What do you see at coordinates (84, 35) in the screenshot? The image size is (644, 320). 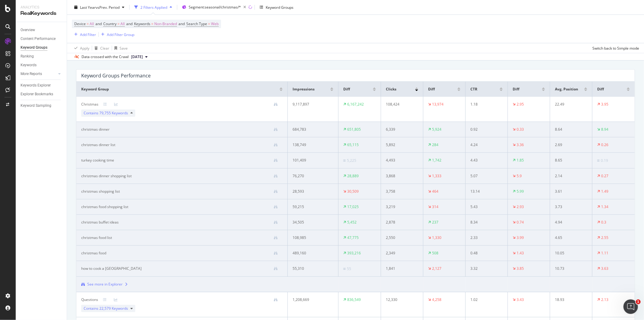 I see `button: Add Filter` at bounding box center [84, 35].